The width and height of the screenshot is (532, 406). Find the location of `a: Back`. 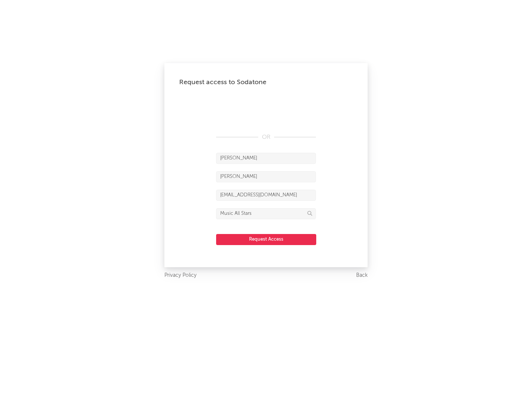

a: Back is located at coordinates (362, 276).